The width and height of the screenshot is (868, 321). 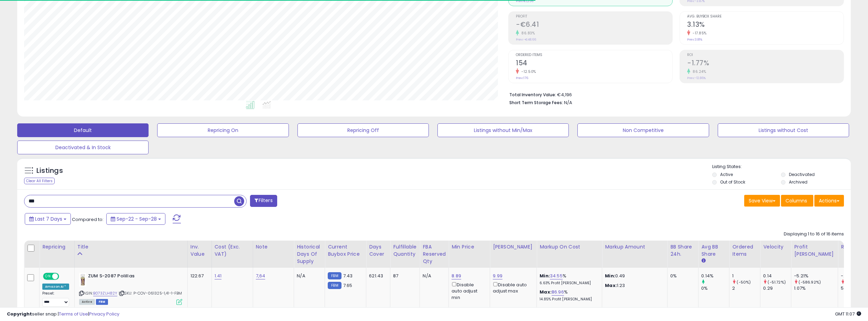 What do you see at coordinates (675, 95) in the screenshot?
I see `li: €4,196` at bounding box center [675, 95].